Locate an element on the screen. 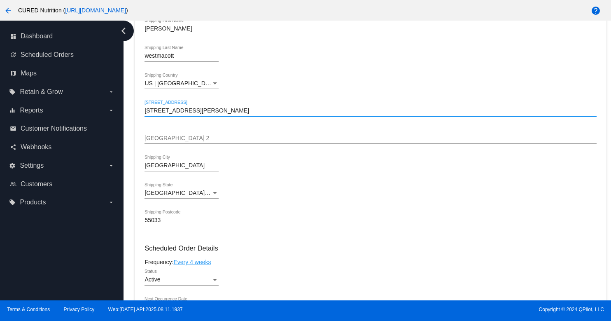 The height and width of the screenshot is (321, 611). div: Frequency: is located at coordinates (370, 262).